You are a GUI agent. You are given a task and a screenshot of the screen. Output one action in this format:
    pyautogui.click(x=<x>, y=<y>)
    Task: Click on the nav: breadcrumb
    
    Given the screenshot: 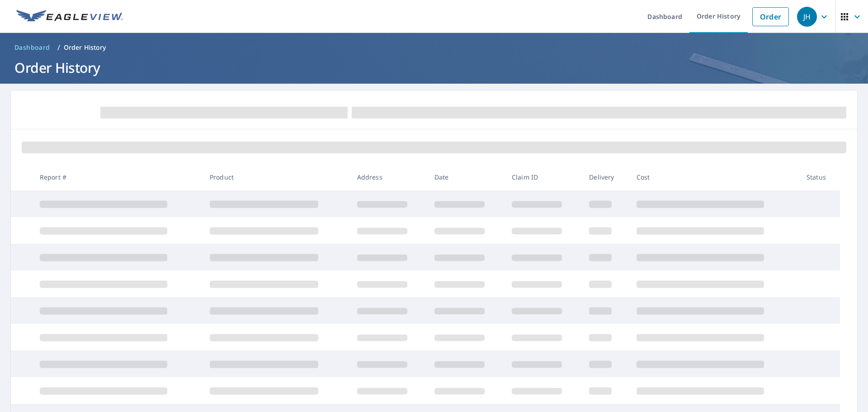 What is the action you would take?
    pyautogui.click(x=434, y=47)
    